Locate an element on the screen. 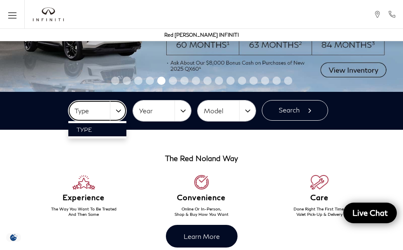 The image size is (403, 250). h6: Experience is located at coordinates (84, 198).